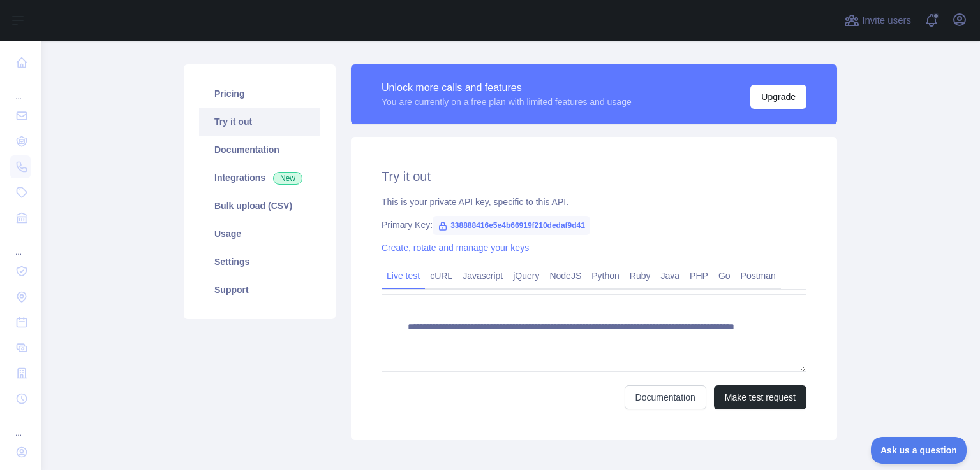 The height and width of the screenshot is (470, 980). Describe the element at coordinates (671, 276) in the screenshot. I see `a: Java` at that location.